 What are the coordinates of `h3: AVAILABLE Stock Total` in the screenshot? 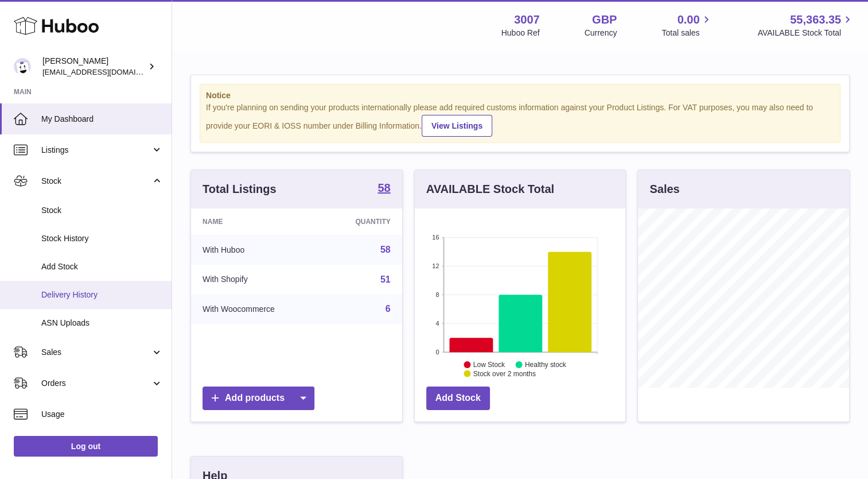 It's located at (490, 189).